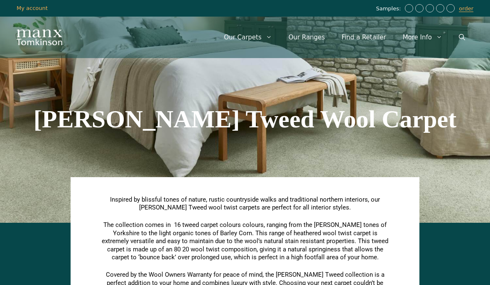  I want to click on img: Manx Tomkinson, so click(39, 37).